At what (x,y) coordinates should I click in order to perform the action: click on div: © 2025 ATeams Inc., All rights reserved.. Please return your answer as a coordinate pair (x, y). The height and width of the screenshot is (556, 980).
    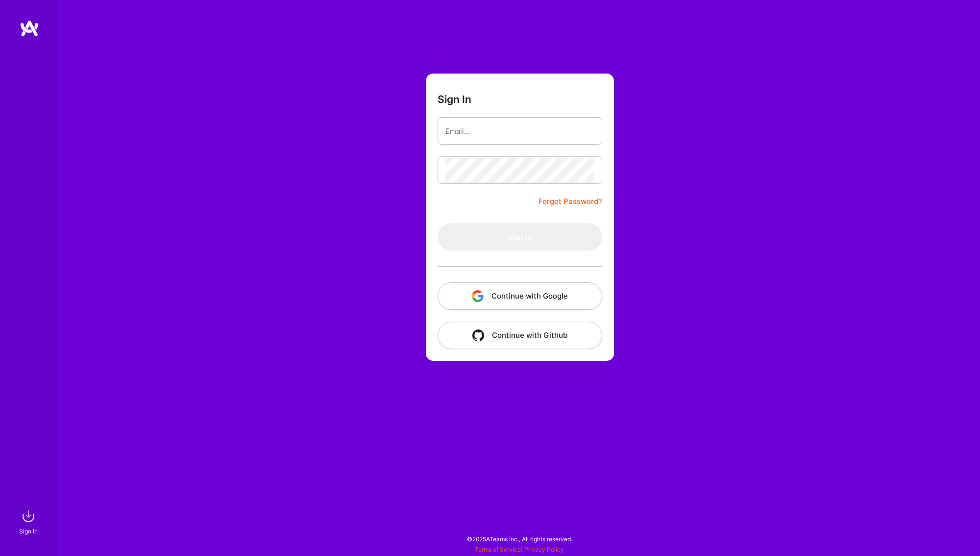
    Looking at the image, I should click on (519, 538).